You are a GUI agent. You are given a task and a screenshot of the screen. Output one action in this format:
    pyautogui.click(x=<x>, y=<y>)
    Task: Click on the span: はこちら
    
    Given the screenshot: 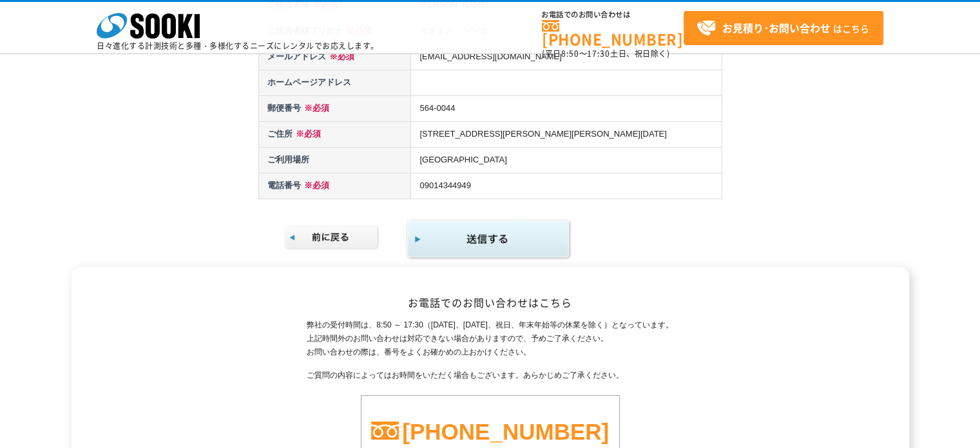 What is the action you would take?
    pyautogui.click(x=783, y=29)
    